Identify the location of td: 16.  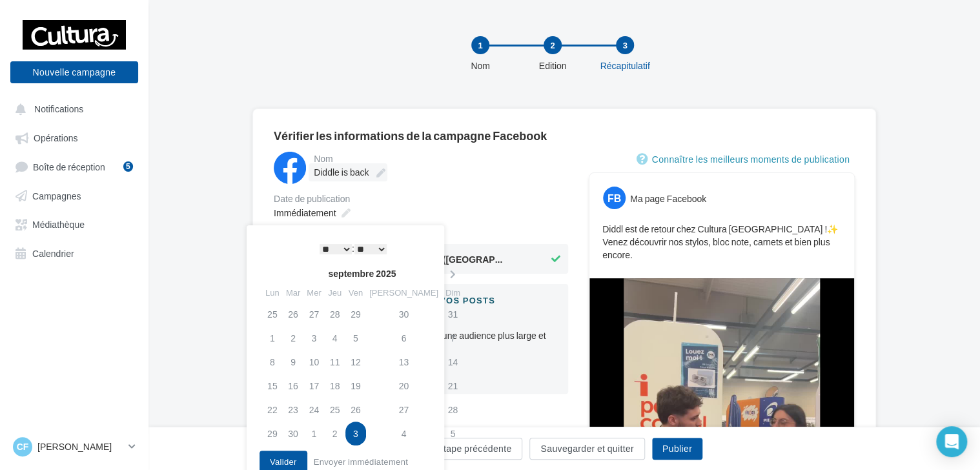
(293, 385).